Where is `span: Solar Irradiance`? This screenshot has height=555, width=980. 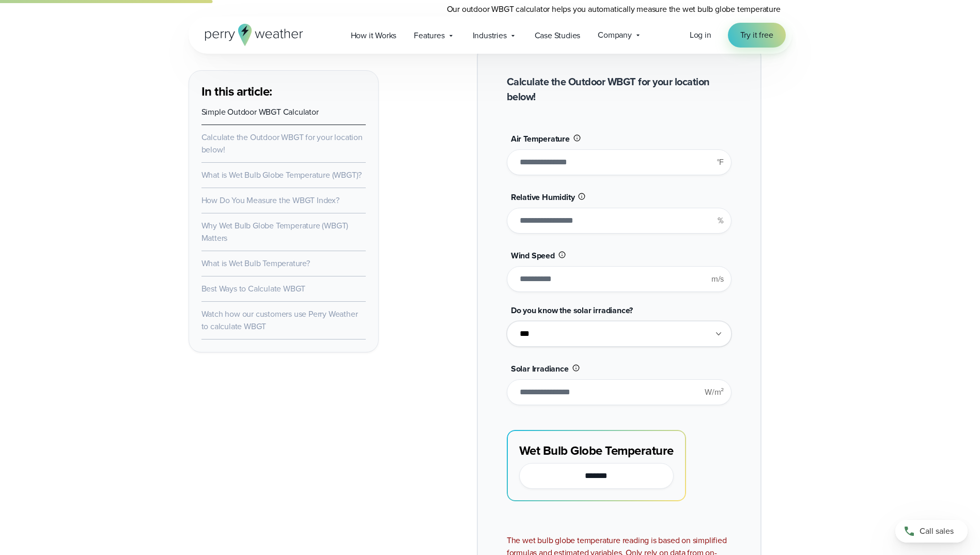 span: Solar Irradiance is located at coordinates (540, 369).